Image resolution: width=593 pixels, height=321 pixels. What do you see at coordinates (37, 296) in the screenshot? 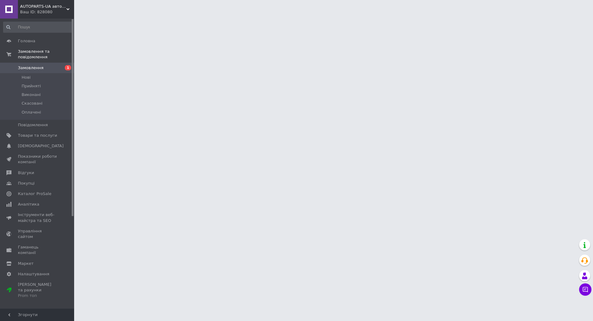
I see `div: Prom топ` at bounding box center [37, 296].